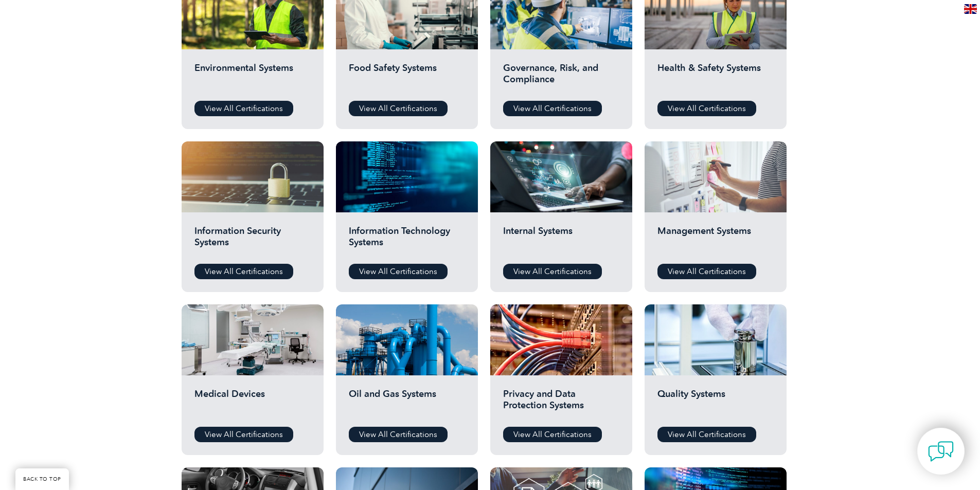 The height and width of the screenshot is (490, 980). What do you see at coordinates (407, 240) in the screenshot?
I see `h2: Information Technology Systems` at bounding box center [407, 240].